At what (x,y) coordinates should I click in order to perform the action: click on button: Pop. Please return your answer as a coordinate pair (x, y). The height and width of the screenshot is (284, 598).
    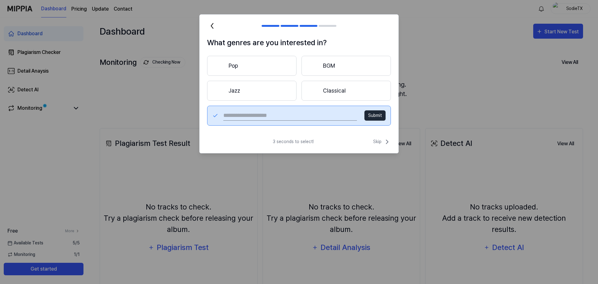
    Looking at the image, I should click on (252, 66).